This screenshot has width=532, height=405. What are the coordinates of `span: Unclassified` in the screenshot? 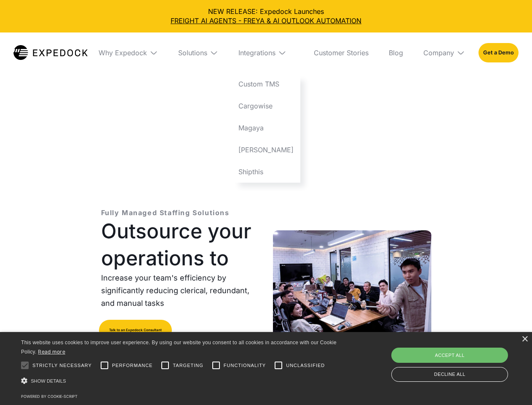 It's located at (305, 365).